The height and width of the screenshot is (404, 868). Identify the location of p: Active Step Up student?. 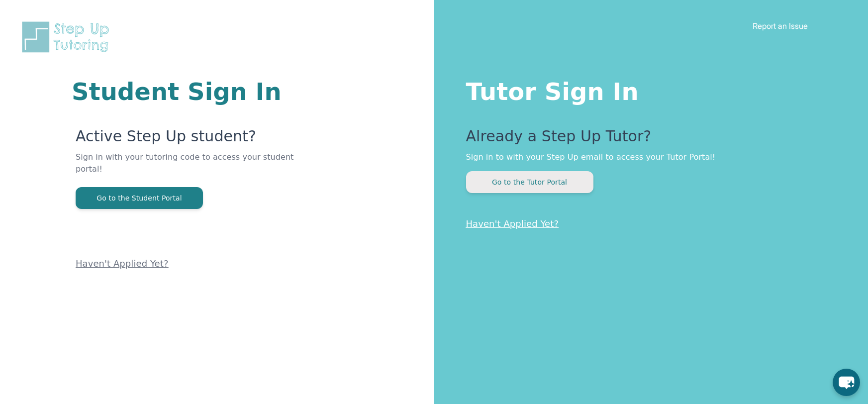
(195, 140).